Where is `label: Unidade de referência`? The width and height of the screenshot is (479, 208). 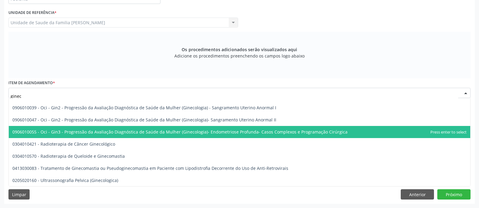
label: Unidade de referência is located at coordinates (32, 13).